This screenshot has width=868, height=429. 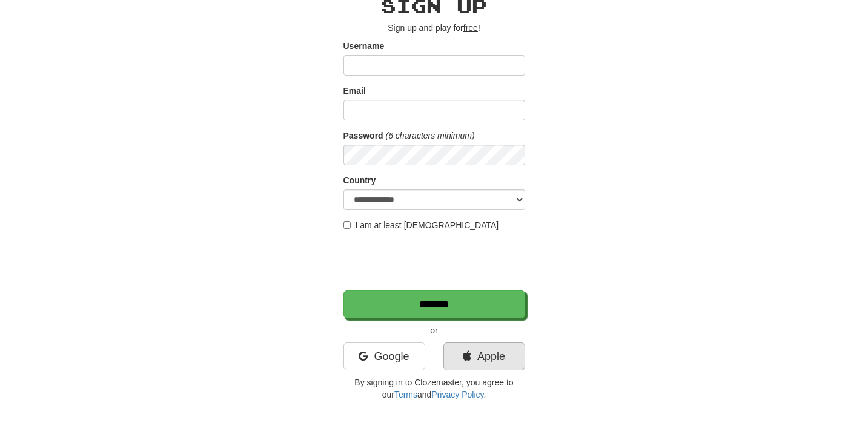 I want to click on p: Sign up and play for !, so click(x=434, y=28).